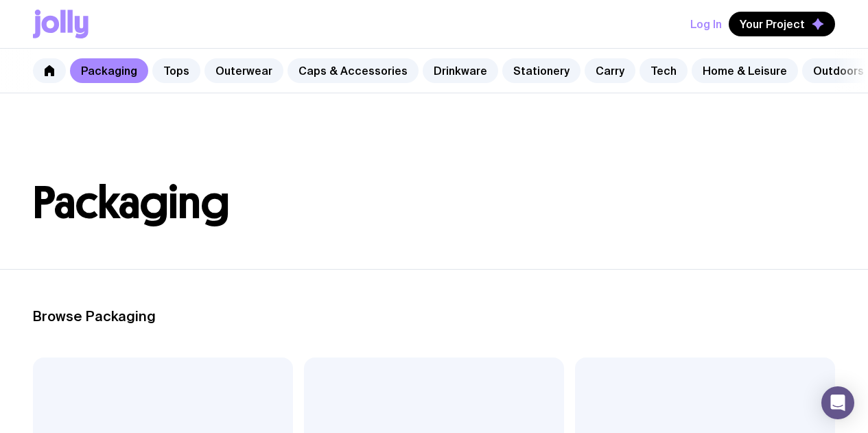  Describe the element at coordinates (434, 316) in the screenshot. I see `h2: Browse Packaging` at that location.